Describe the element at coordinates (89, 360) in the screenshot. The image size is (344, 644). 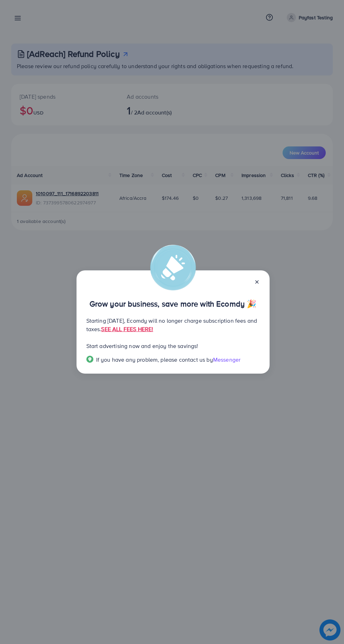
I see `img: Popup guide` at that location.